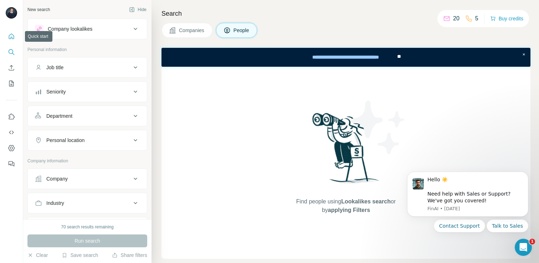 This screenshot has height=263, width=539. I want to click on div: 70 search results remaining, so click(87, 227).